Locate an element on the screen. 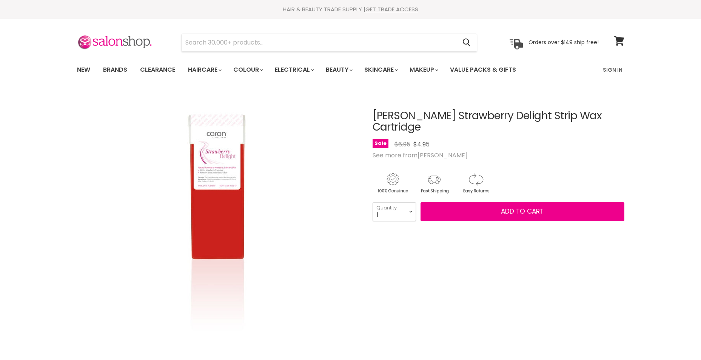 Image resolution: width=701 pixels, height=360 pixels. div: HAIR & BEAUTY TRADE SUPPLY | is located at coordinates (351, 9).